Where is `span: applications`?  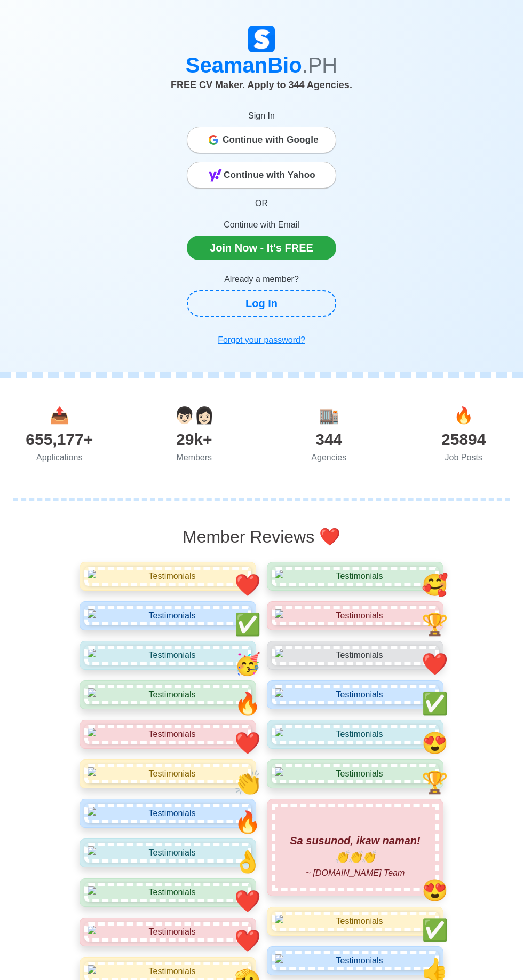
span: applications is located at coordinates (59, 415).